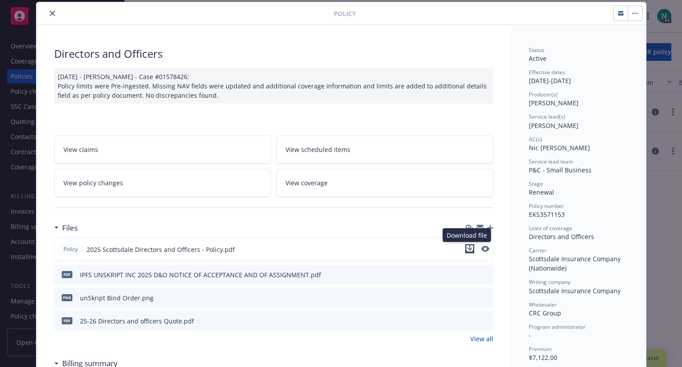 This screenshot has height=367, width=682. What do you see at coordinates (550, 228) in the screenshot?
I see `span: Lines of coverage` at bounding box center [550, 228].